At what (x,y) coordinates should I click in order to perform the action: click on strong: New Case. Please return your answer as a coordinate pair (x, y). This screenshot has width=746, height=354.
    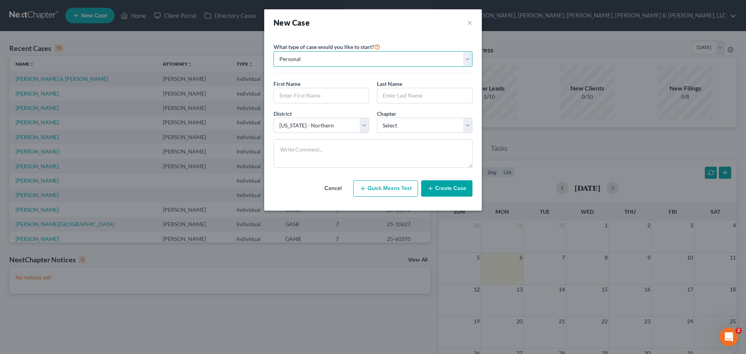
    Looking at the image, I should click on (291, 23).